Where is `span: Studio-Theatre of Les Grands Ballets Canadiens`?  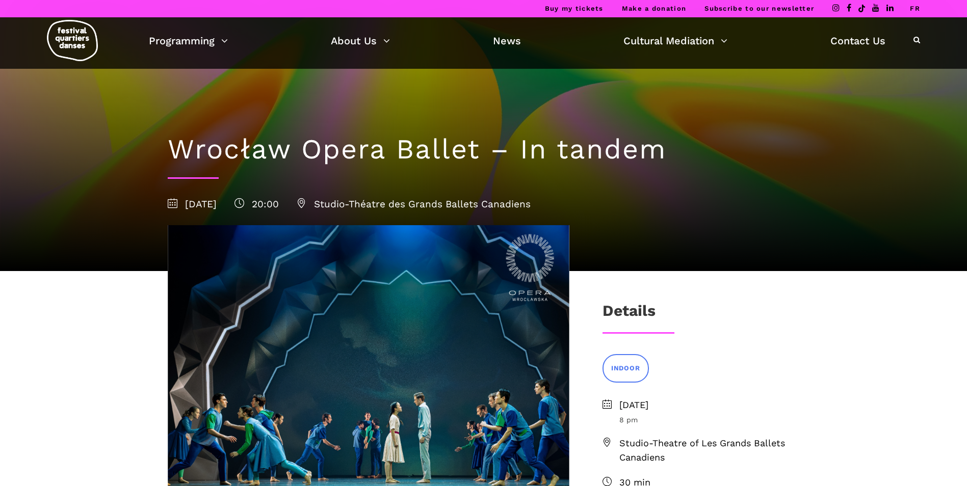
span: Studio-Theatre of Les Grands Ballets Canadiens is located at coordinates (710, 451).